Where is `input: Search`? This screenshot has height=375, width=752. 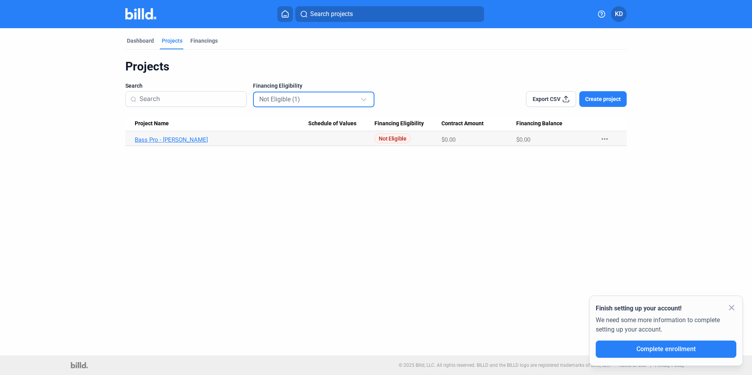 input: Search is located at coordinates (190, 99).